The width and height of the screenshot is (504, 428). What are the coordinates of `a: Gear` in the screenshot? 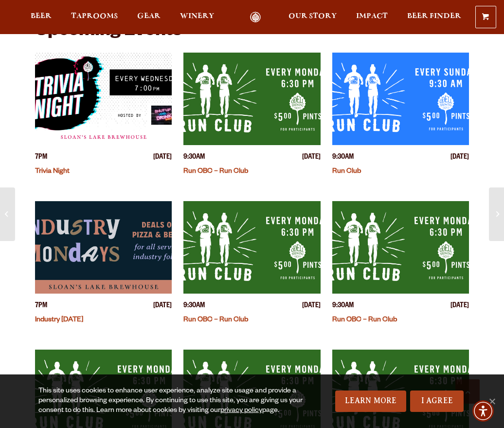 It's located at (149, 17).